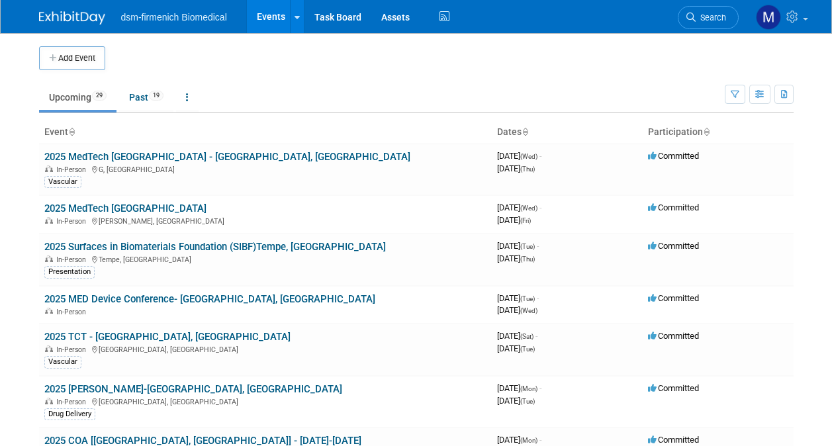 The height and width of the screenshot is (446, 832). What do you see at coordinates (567, 132) in the screenshot?
I see `th: Dates` at bounding box center [567, 132].